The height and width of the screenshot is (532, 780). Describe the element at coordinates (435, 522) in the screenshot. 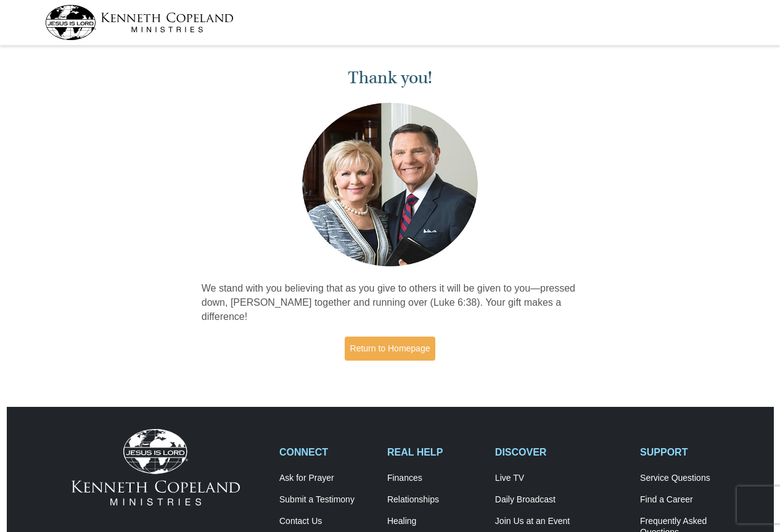

I see `a: Healing` at that location.